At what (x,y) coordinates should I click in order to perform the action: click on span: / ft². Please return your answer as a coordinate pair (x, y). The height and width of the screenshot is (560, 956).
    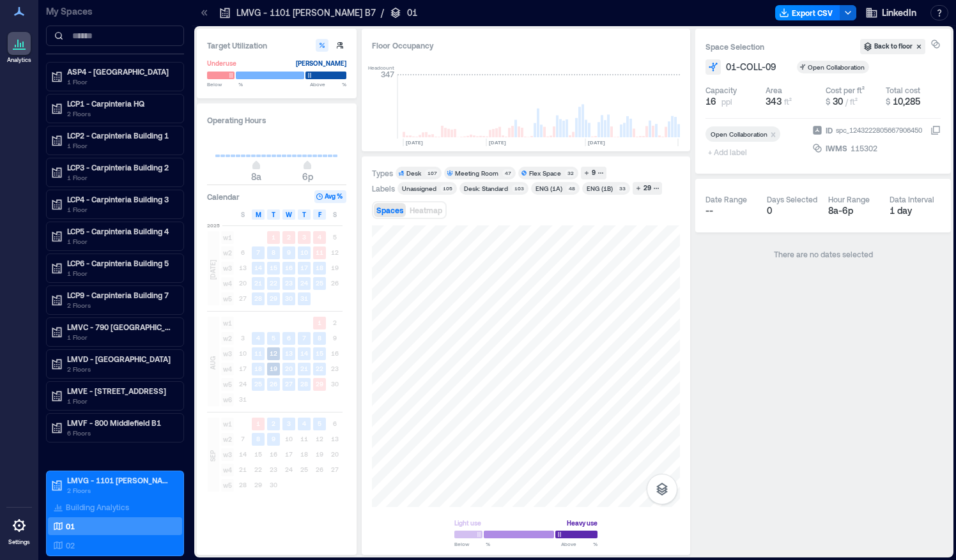
    Looking at the image, I should click on (851, 101).